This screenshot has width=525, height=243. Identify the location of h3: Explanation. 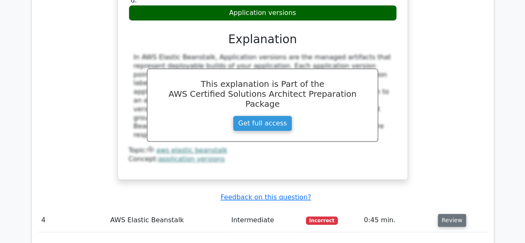
(263, 39).